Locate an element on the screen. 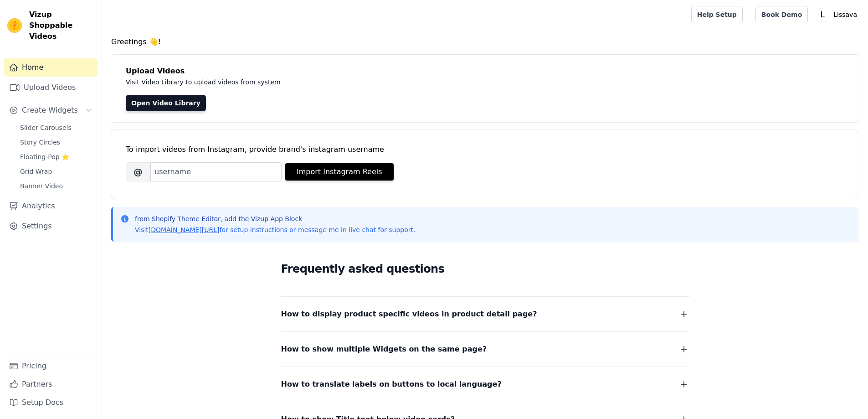  span: Vizup Shoppable Videos is located at coordinates (61, 26).